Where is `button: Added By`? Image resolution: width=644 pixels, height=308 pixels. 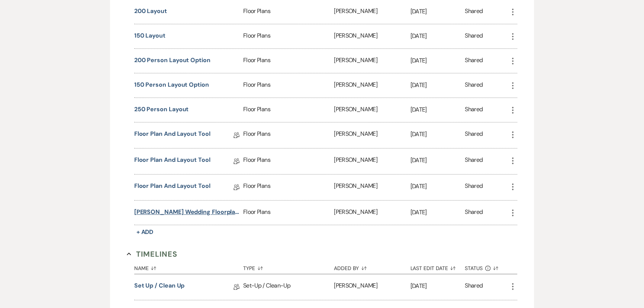
button: Added By is located at coordinates (372, 267).